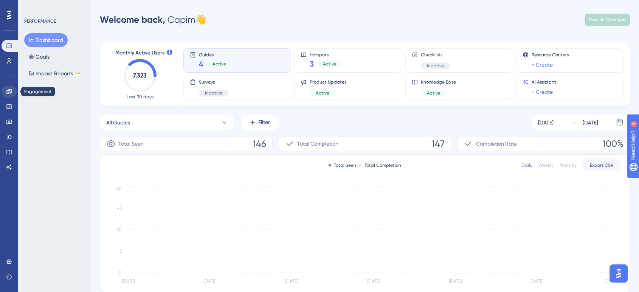 The height and width of the screenshot is (292, 639). Describe the element at coordinates (328, 82) in the screenshot. I see `span: Product Updates` at that location.